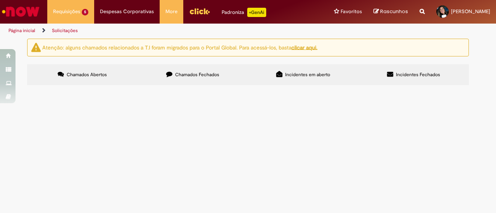 This screenshot has width=496, height=213. Describe the element at coordinates (22, 31) in the screenshot. I see `a: Página inicial` at that location.